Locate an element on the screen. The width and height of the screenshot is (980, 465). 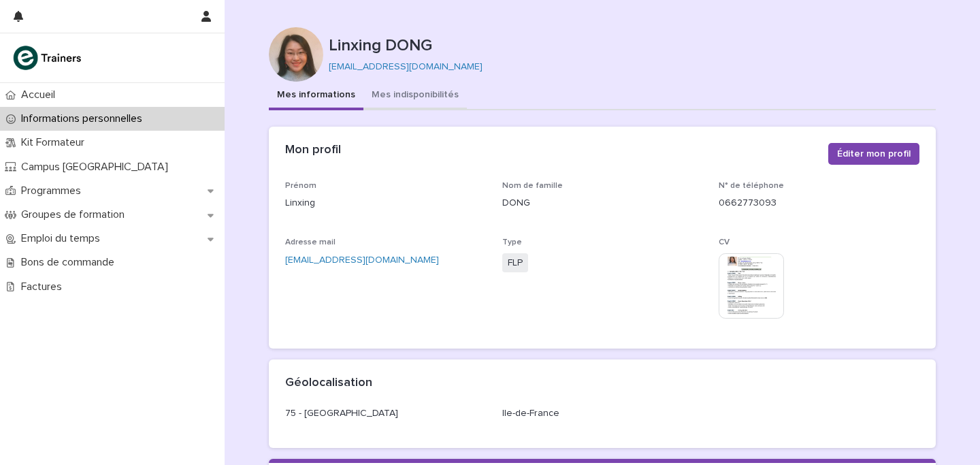
p: Kit Formateur is located at coordinates (56, 142).